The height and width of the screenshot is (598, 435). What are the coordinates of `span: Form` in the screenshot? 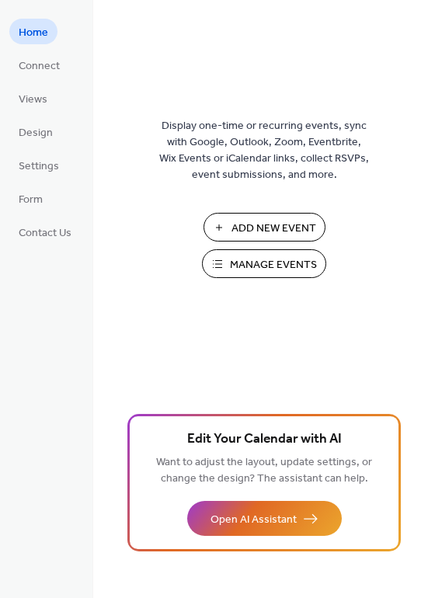 It's located at (30, 200).